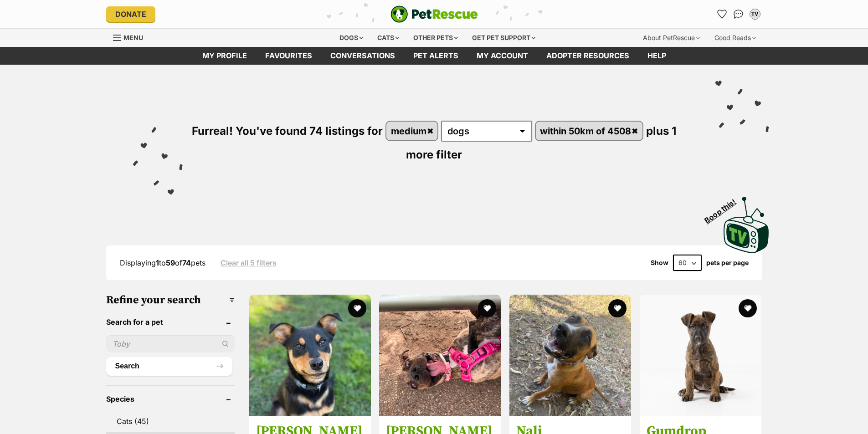  What do you see at coordinates (502, 55) in the screenshot?
I see `a: My account` at bounding box center [502, 55].